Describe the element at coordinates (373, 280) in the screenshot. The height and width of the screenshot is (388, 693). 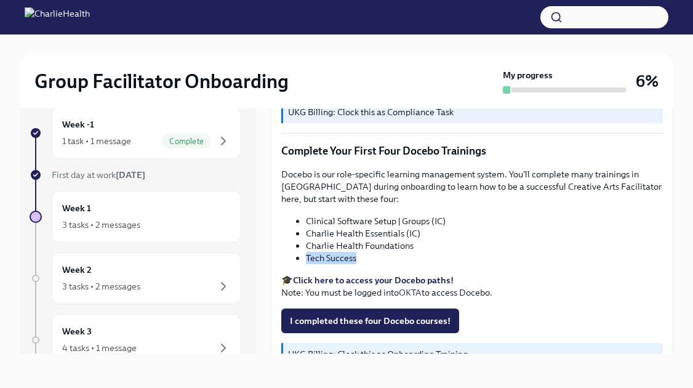
I see `strong: Click here to access your Docebo paths!` at that location.